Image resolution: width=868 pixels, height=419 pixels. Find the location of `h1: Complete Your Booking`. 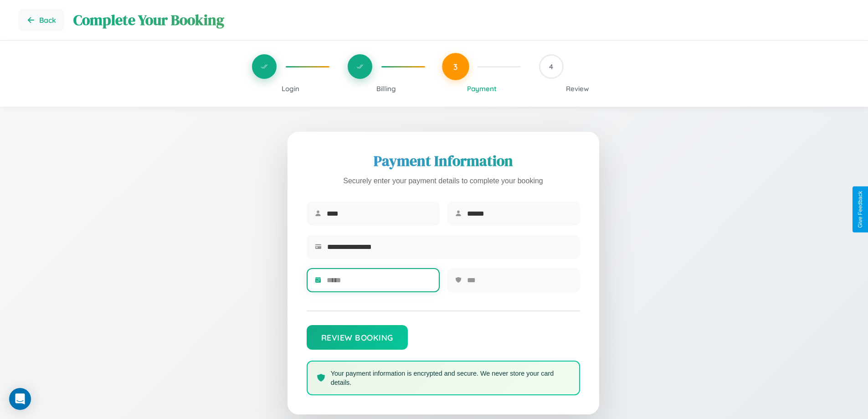

h1: Complete Your Booking is located at coordinates (462, 20).